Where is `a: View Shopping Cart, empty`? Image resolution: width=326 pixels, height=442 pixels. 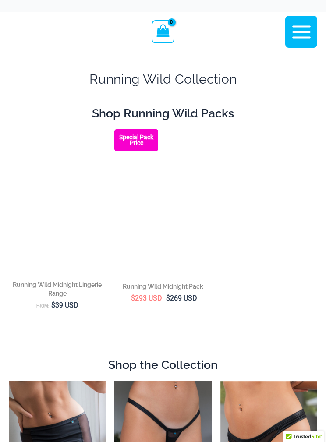
a: View Shopping Cart, empty is located at coordinates (162, 32).